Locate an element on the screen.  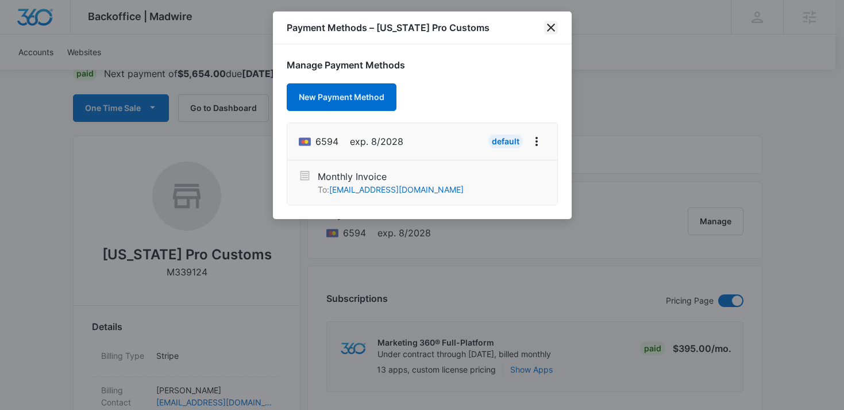
button: close is located at coordinates (551, 28).